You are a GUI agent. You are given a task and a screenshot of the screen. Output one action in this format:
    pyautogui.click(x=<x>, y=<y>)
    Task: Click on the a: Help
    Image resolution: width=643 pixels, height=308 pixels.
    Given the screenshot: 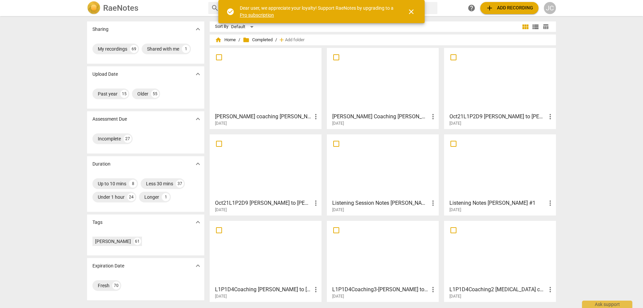 What is the action you would take?
    pyautogui.click(x=472, y=8)
    